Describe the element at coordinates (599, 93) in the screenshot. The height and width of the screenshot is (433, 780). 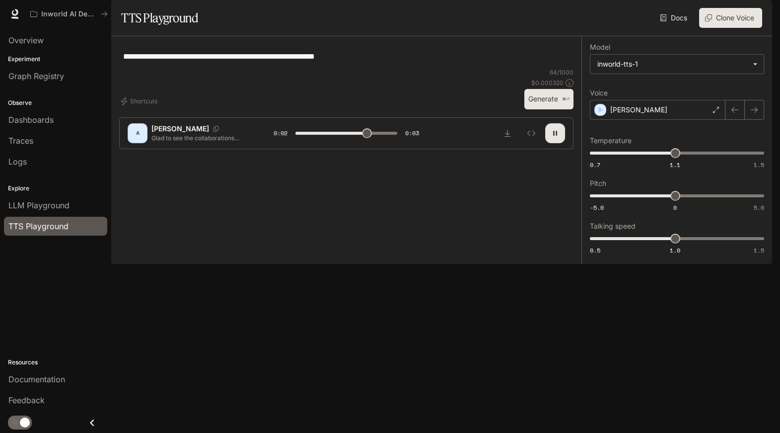
I see `p: Voice` at that location.